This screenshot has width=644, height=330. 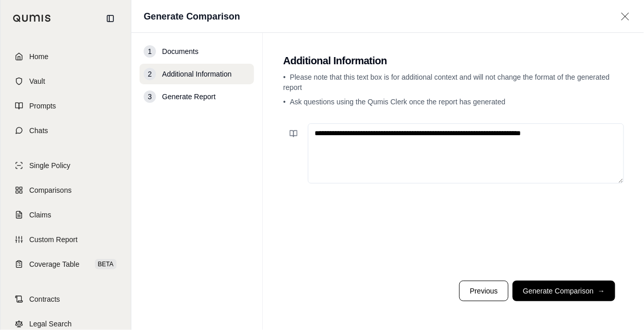 What do you see at coordinates (150, 74) in the screenshot?
I see `div: 2` at bounding box center [150, 74].